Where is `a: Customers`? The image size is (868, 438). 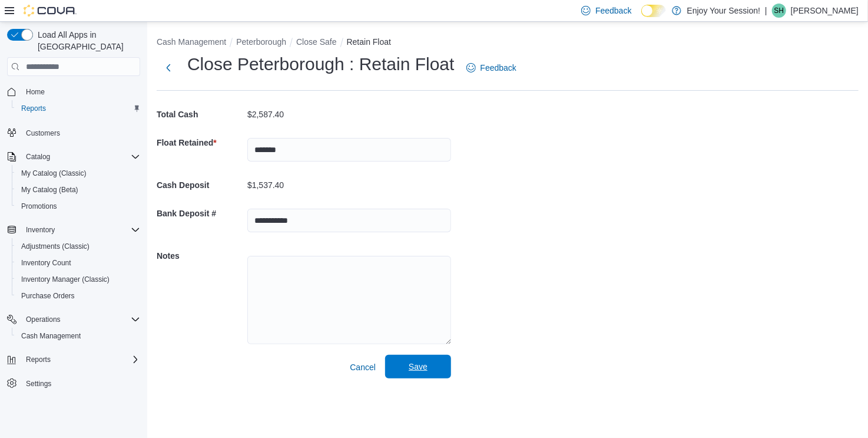 a: Customers is located at coordinates (43, 133).